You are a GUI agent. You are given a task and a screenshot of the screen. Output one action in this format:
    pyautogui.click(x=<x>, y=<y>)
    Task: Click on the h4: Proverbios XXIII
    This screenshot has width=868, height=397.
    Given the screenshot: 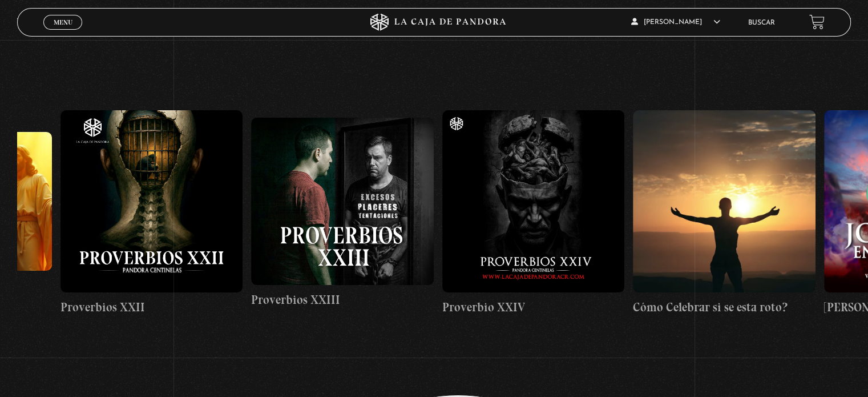 What is the action you would take?
    pyautogui.click(x=342, y=300)
    